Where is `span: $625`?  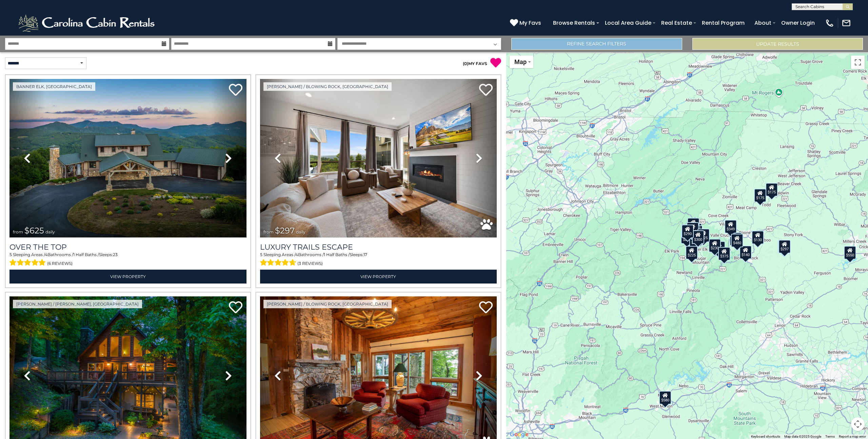
span: $625 is located at coordinates (34, 230).